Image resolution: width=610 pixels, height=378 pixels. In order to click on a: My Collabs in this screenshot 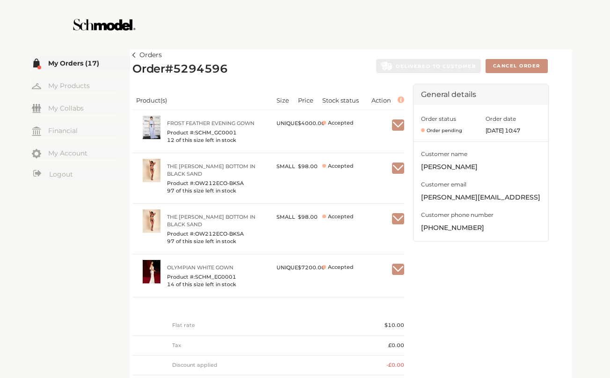, I will do `click(81, 108)`.